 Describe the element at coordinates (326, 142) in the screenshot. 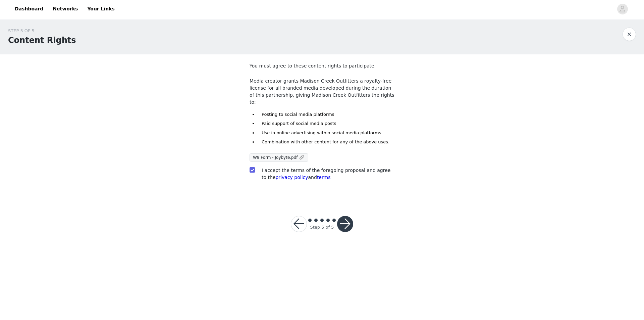

I see `li: Combination with other content for any of the above uses.` at that location.